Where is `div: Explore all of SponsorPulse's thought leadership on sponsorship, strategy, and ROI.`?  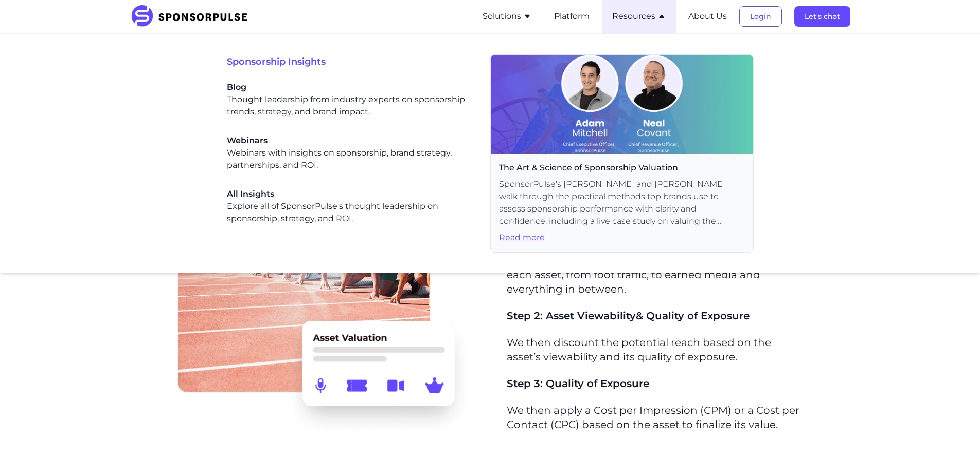 div: Explore all of SponsorPulse's thought leadership on sponsorship, strategy, and ROI. is located at coordinates (350, 207).